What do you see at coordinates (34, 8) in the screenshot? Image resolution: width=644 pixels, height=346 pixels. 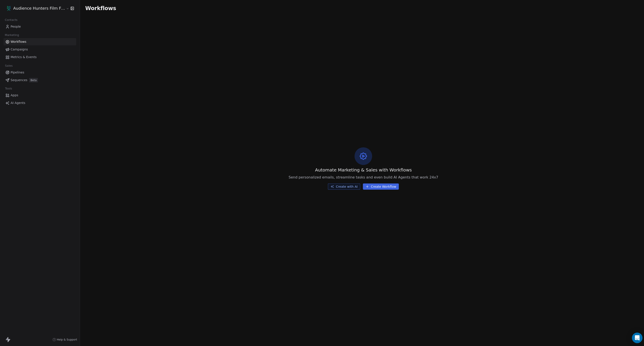 I see `button: Audience Hunters Film Festival` at bounding box center [34, 8].